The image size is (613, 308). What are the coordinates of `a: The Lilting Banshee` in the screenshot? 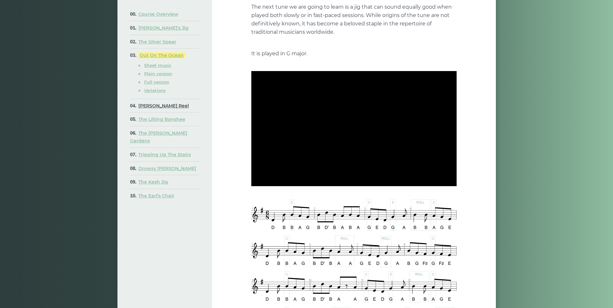 It's located at (162, 119).